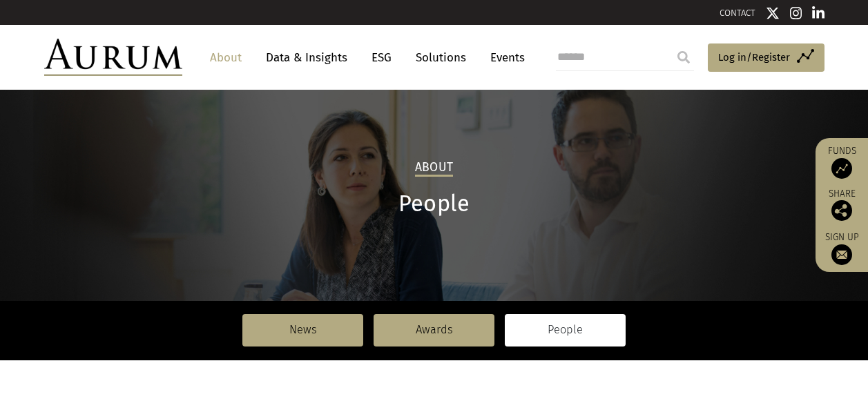 Image resolution: width=868 pixels, height=410 pixels. What do you see at coordinates (683, 57) in the screenshot?
I see `input: Submit` at bounding box center [683, 57].